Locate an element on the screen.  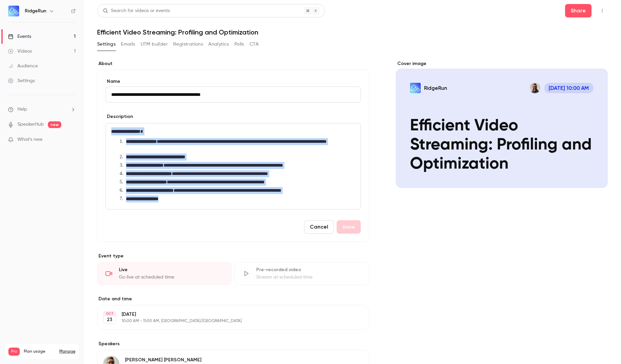
div: OCT is located at coordinates (110, 313).